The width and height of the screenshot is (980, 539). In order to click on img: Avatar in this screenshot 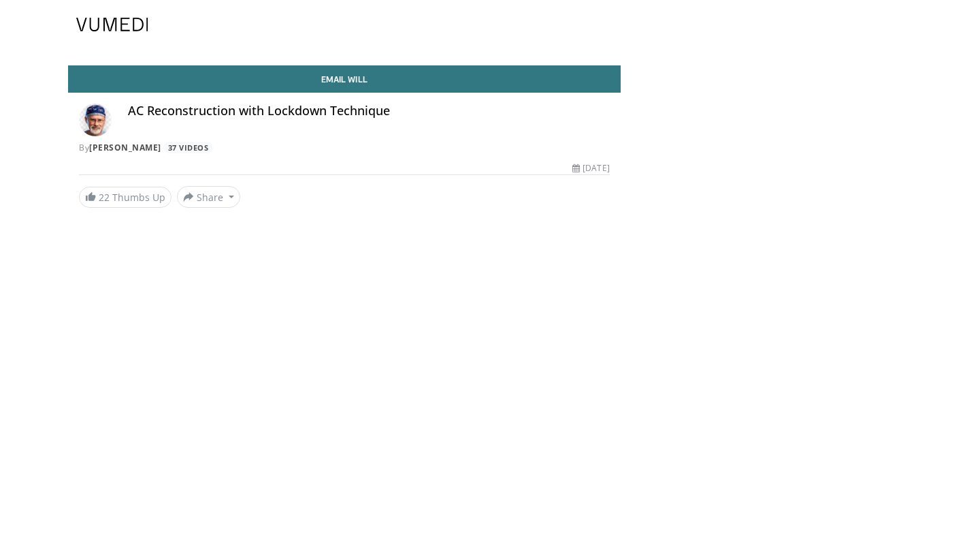, I will do `click(95, 120)`.